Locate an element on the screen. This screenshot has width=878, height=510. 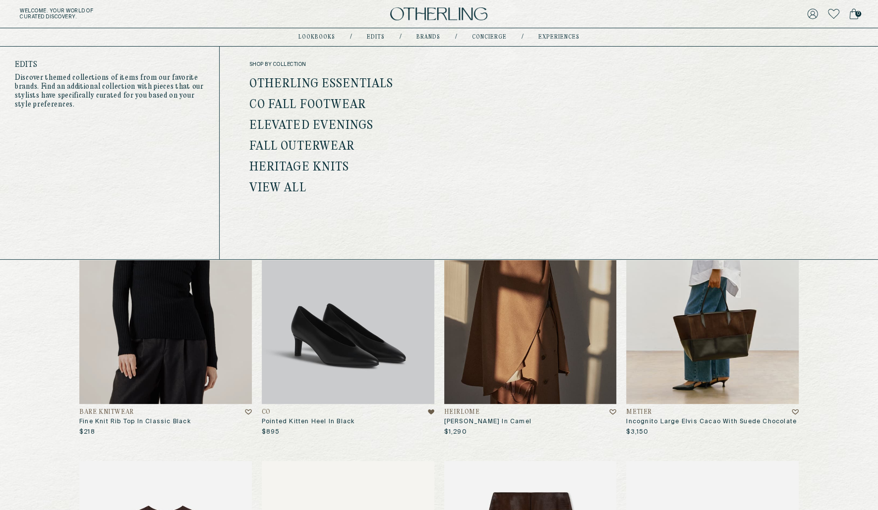
p: $895 is located at coordinates (271, 432).